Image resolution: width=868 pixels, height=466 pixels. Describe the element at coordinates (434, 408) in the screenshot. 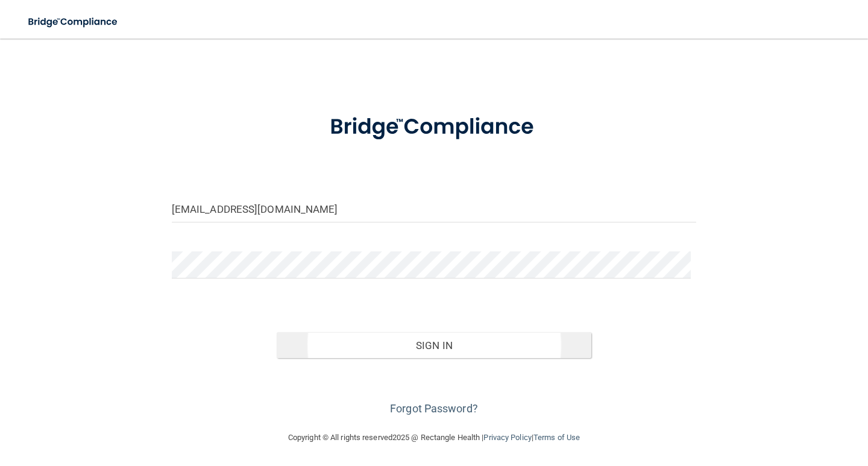

I see `a: Forgot Password?` at that location.